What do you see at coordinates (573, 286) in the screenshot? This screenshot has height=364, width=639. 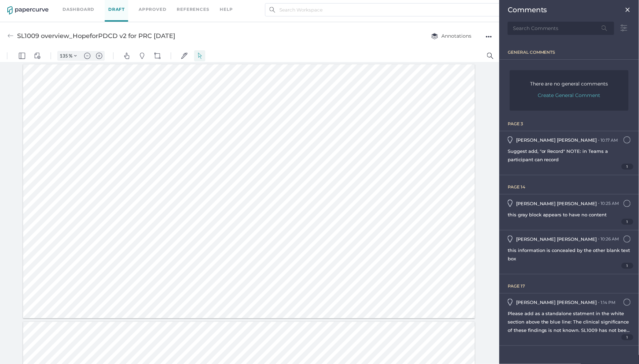 I see `div: page 17` at bounding box center [573, 286].